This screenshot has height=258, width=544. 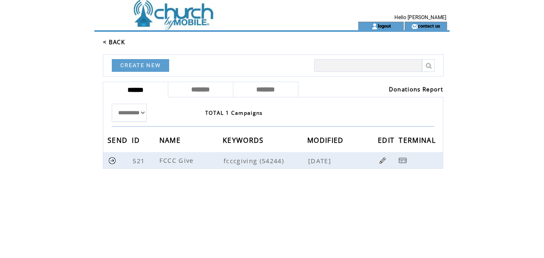 I want to click on a: logout, so click(x=384, y=26).